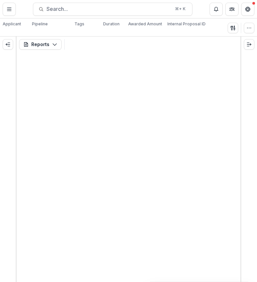 This screenshot has width=257, height=282. Describe the element at coordinates (111, 24) in the screenshot. I see `p: Duration` at that location.